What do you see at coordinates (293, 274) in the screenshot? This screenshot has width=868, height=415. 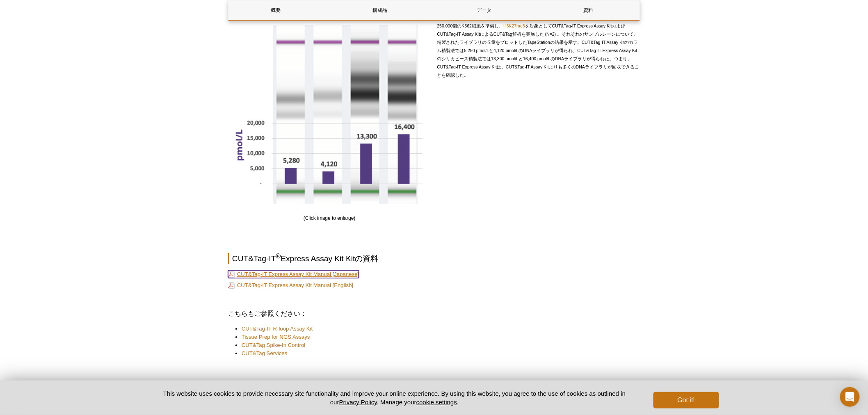 I see `a: CUT&Tag-IT Express Assay Kit Manual [Japanese]` at bounding box center [293, 274].